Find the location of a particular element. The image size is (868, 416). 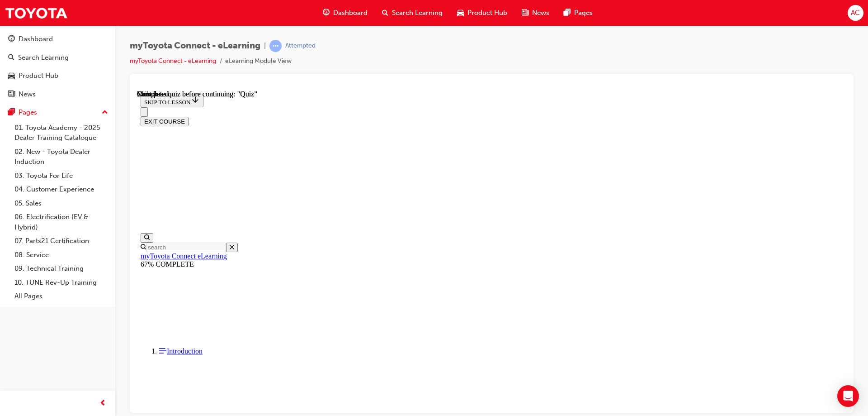

input: Search is located at coordinates (49, 157).